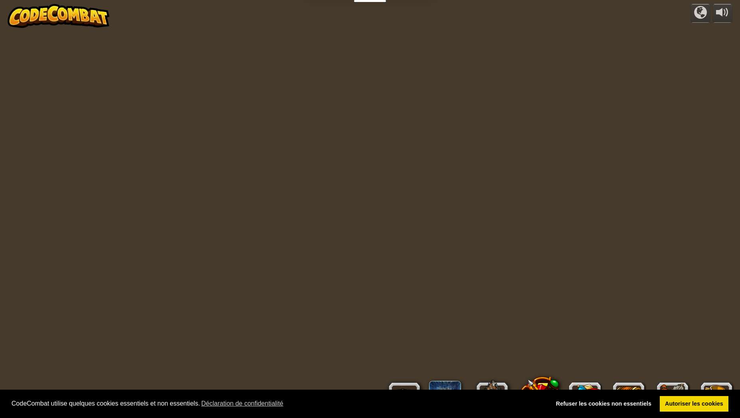  Describe the element at coordinates (242, 403) in the screenshot. I see `a: en savoir plus sur les cookies` at that location.